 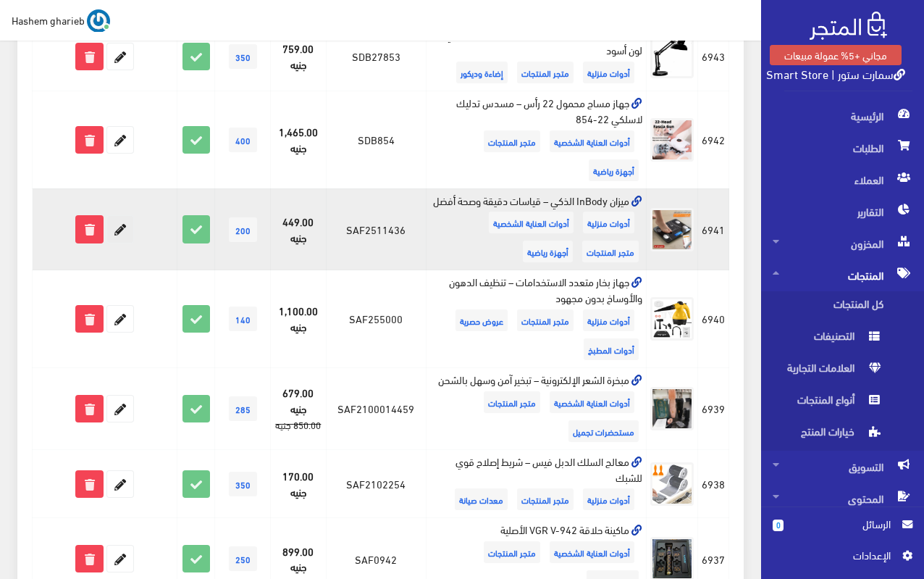 I want to click on span: المحتوى, so click(x=842, y=499).